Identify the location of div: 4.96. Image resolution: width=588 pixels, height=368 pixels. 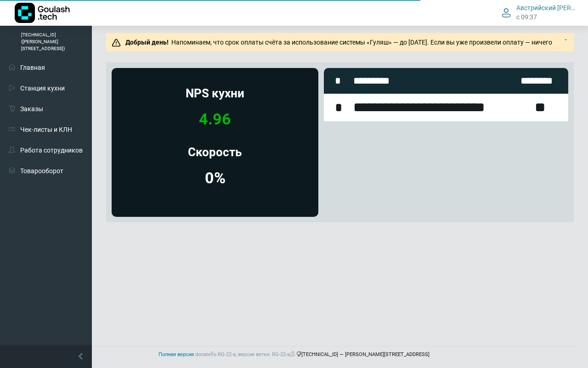
(215, 119).